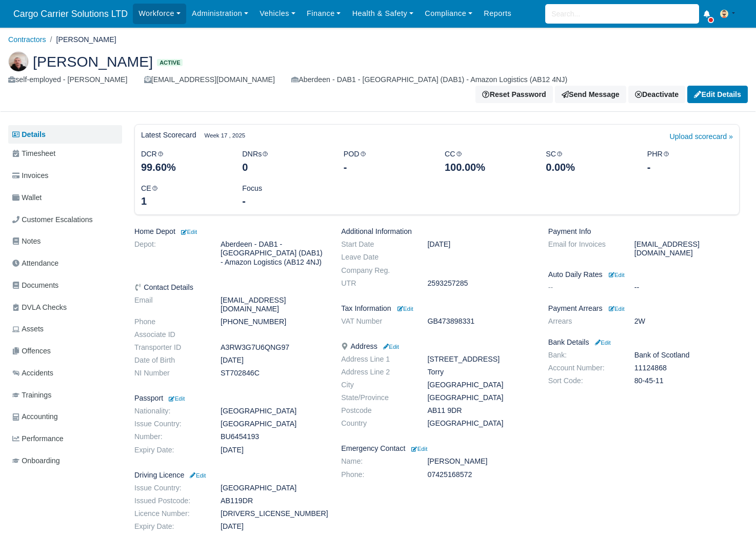 This screenshot has height=535, width=756. What do you see at coordinates (169, 135) in the screenshot?
I see `h6: Latest Scorecard` at bounding box center [169, 135].